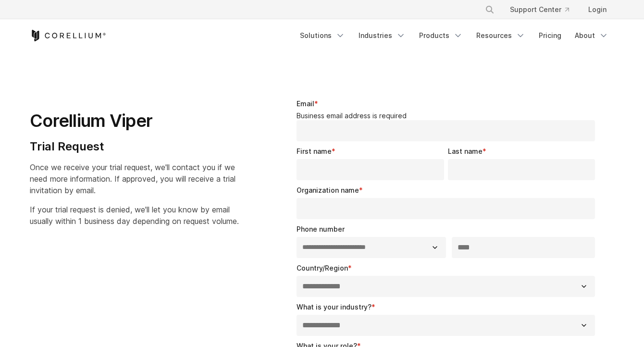  I want to click on a: Products, so click(441, 36).